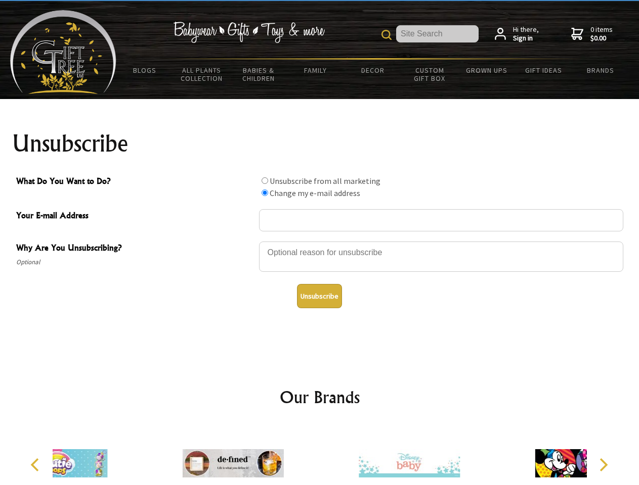 Image resolution: width=639 pixels, height=485 pixels. Describe the element at coordinates (486, 70) in the screenshot. I see `a: Grown Ups` at that location.